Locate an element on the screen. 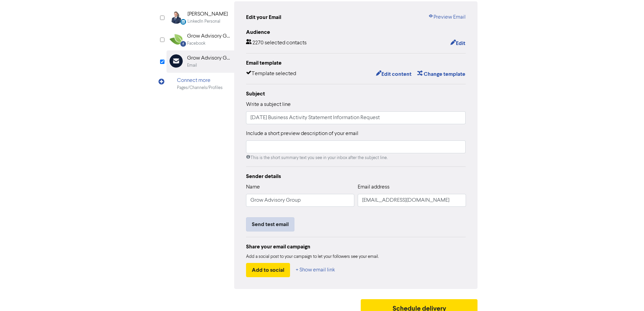 The image size is (644, 311). div: LinkedIn Personal is located at coordinates (204, 21).